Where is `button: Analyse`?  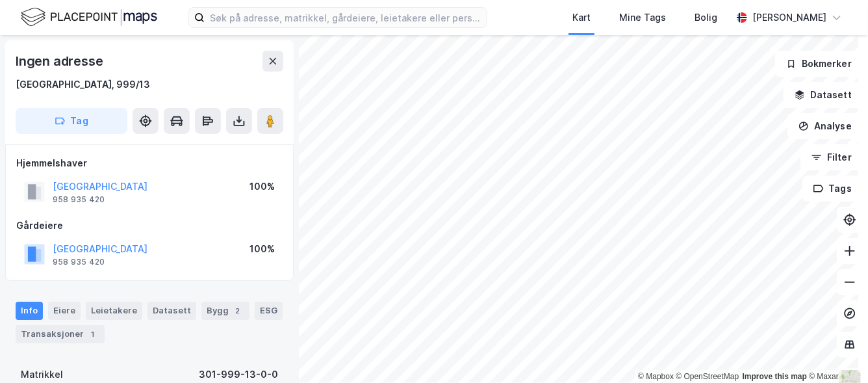 button: Analyse is located at coordinates (825, 126).